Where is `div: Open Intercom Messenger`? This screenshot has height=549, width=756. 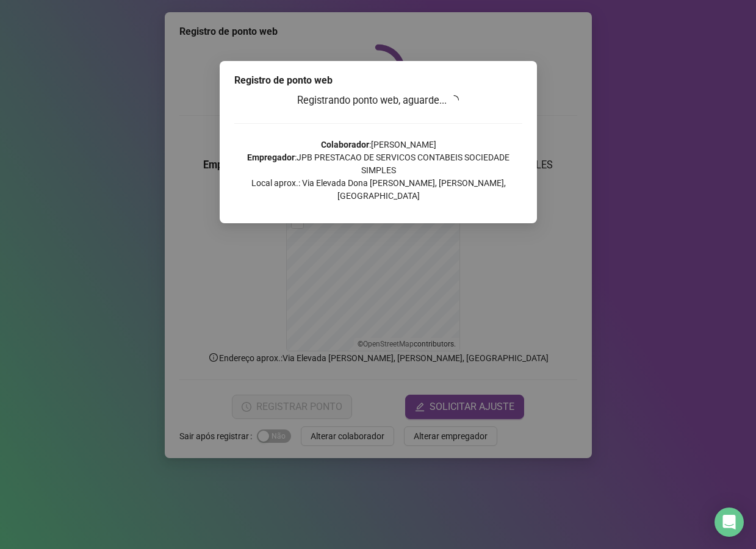
div: Open Intercom Messenger is located at coordinates (729, 522).